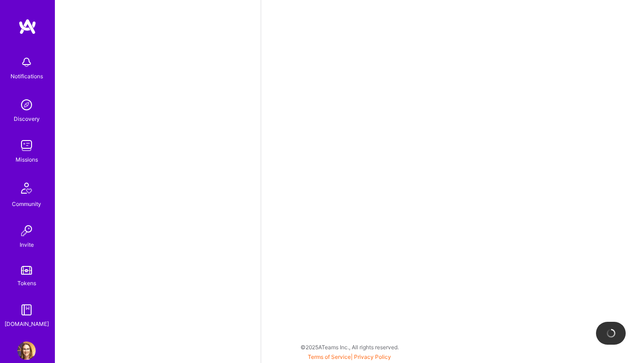 The image size is (644, 363). What do you see at coordinates (27, 188) in the screenshot?
I see `img: Community` at bounding box center [27, 188].